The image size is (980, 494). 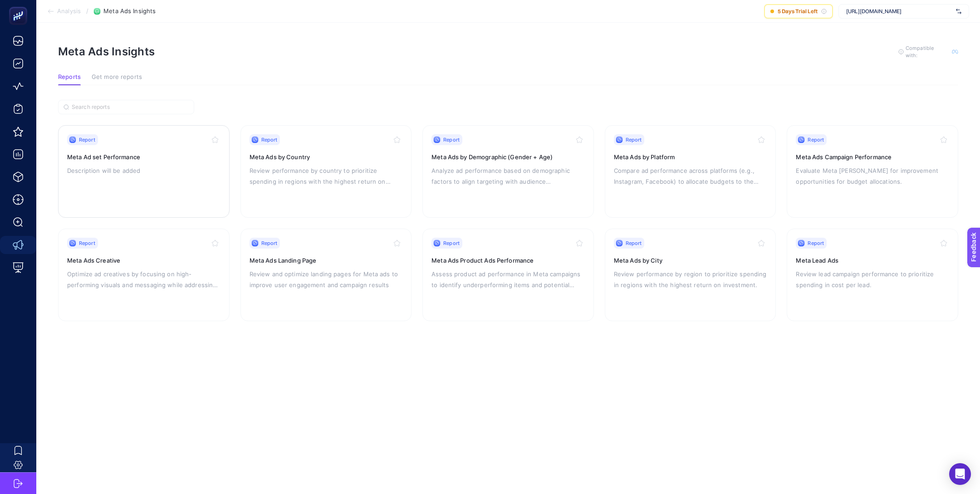 I want to click on h3: Meta Ads Landing Page, so click(x=326, y=261).